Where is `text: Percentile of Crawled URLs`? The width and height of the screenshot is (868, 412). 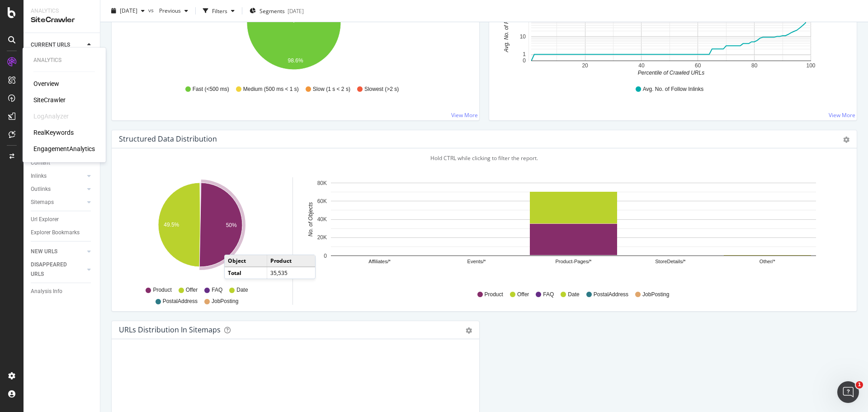
text: Percentile of Crawled URLs is located at coordinates (671, 72).